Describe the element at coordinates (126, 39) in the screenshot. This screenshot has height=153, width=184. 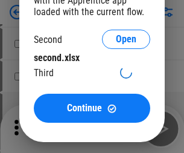
I see `span: Open` at that location.